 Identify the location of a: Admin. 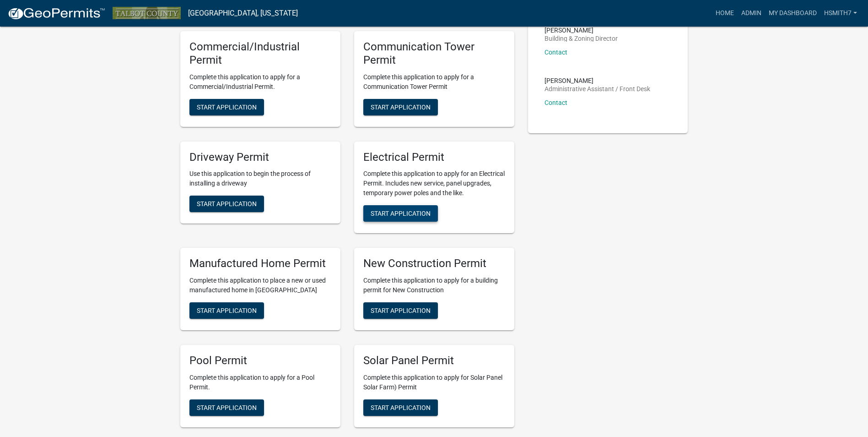
(751, 13).